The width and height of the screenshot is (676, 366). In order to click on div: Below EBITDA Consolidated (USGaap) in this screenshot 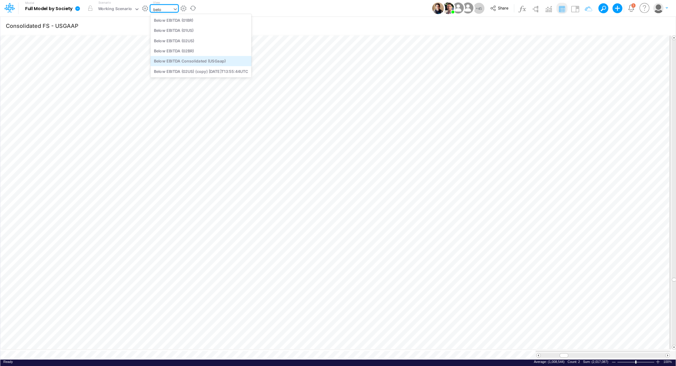, I will do `click(201, 61)`.